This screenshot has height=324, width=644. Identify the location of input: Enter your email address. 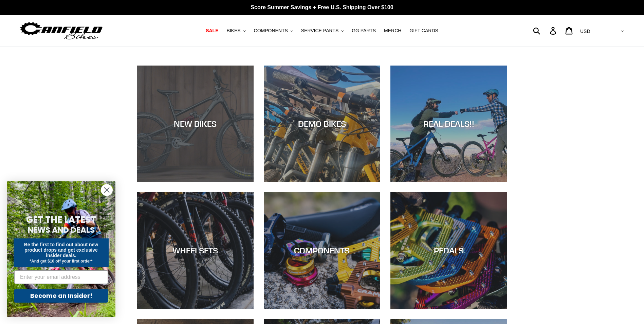
(61, 277).